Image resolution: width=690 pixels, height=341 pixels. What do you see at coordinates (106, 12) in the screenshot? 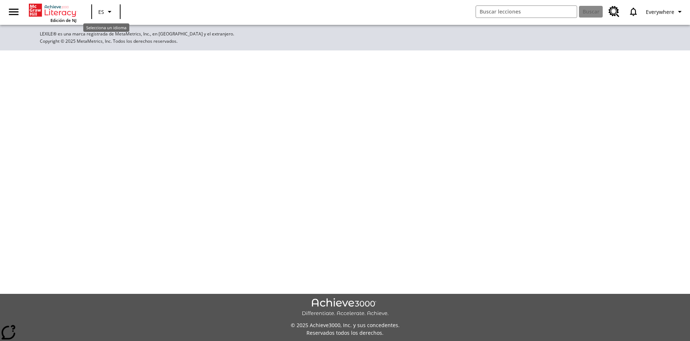
I see `button: Lenguaje: ES, Selecciona un idioma` at bounding box center [106, 12].